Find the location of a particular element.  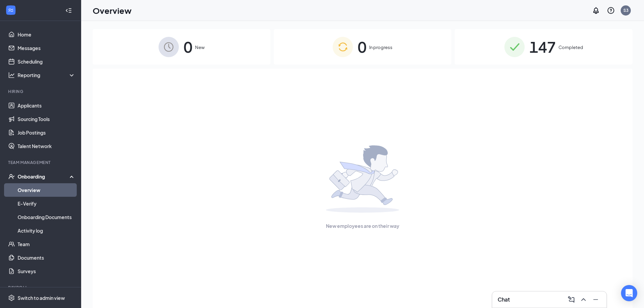

div: Hiring is located at coordinates (41, 91).